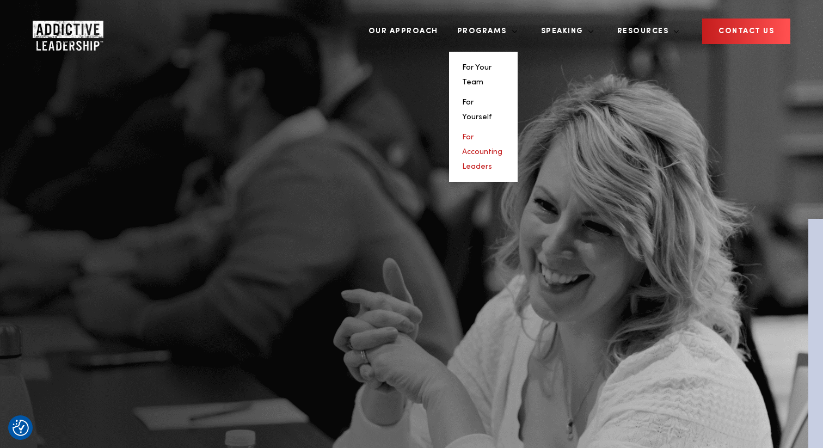 The width and height of the screenshot is (823, 448). What do you see at coordinates (21, 428) in the screenshot?
I see `img: Revisit consent button` at bounding box center [21, 428].